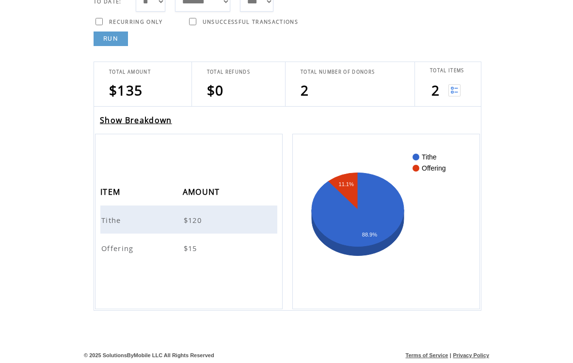 The width and height of the screenshot is (573, 363). Describe the element at coordinates (130, 72) in the screenshot. I see `span: TOTAL AMOUNT` at that location.